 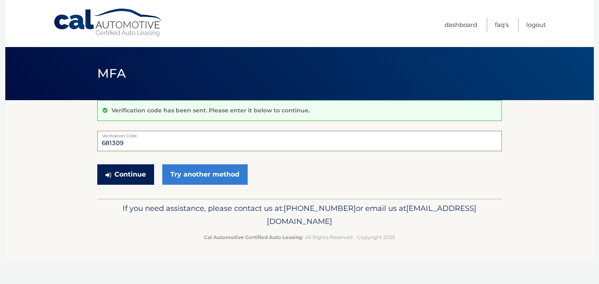 What do you see at coordinates (300, 141) in the screenshot?
I see `input: Verification Code` at bounding box center [300, 141].